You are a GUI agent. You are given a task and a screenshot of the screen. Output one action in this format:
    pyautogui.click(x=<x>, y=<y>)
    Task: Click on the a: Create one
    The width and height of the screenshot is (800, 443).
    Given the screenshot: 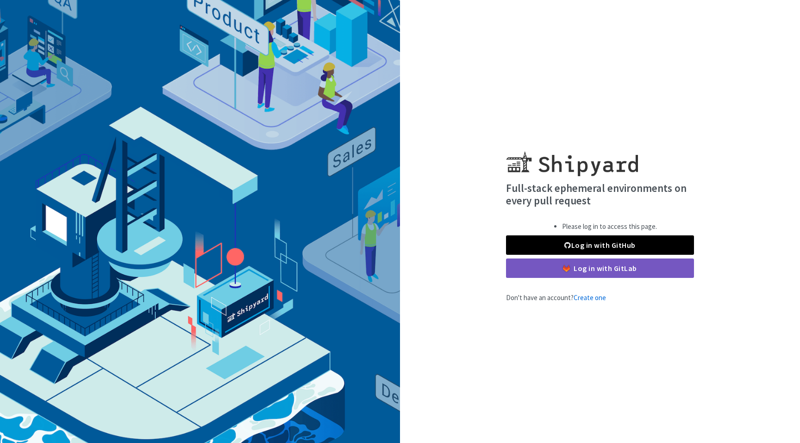 What is the action you would take?
    pyautogui.click(x=590, y=298)
    